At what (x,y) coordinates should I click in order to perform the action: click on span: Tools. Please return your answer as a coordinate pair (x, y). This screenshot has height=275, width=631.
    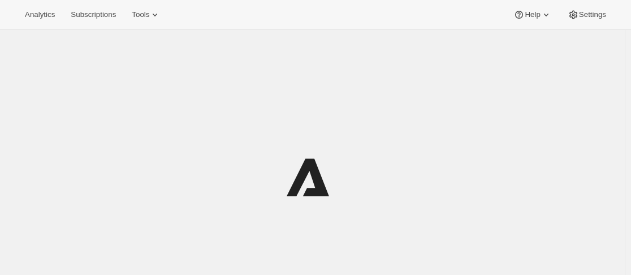
    Looking at the image, I should click on (140, 15).